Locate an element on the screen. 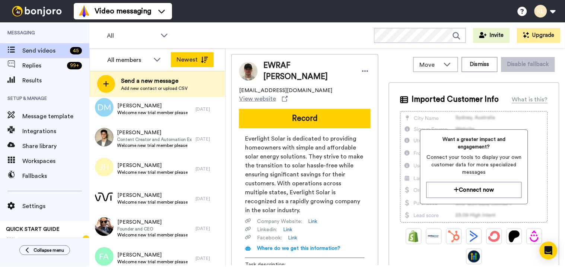 This screenshot has height=267, width=565. span: Imported Customer Info is located at coordinates (455, 99).